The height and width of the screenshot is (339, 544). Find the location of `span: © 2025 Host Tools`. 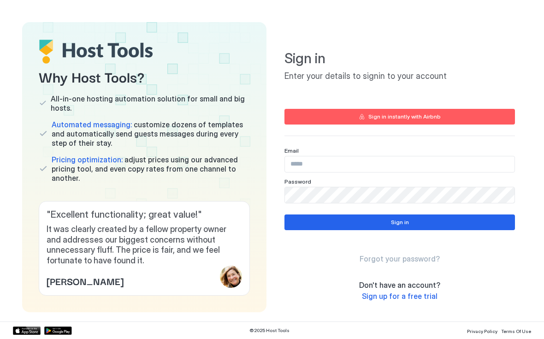

span: © 2025 Host Tools is located at coordinates (269, 330).